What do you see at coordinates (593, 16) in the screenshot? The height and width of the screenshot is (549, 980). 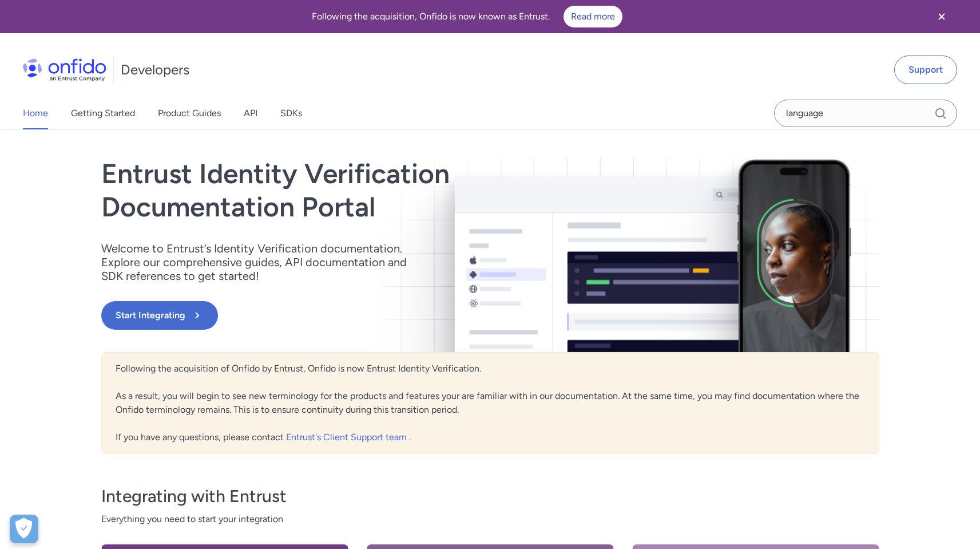 I see `a: Read more` at bounding box center [593, 16].